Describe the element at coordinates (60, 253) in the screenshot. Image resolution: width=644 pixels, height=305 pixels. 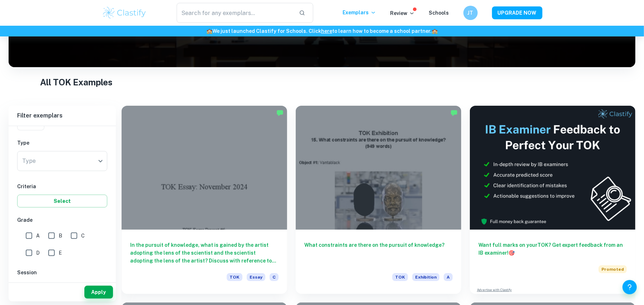
I see `span: E` at that location.